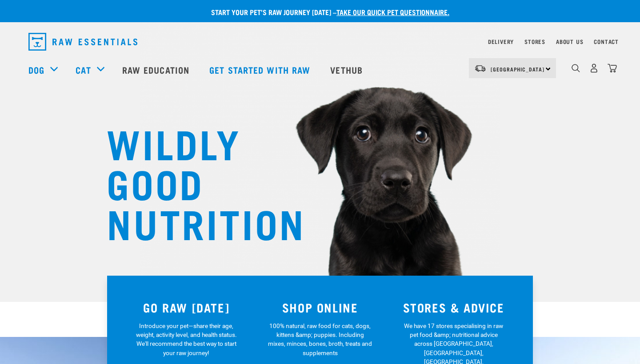 Image resolution: width=640 pixels, height=364 pixels. What do you see at coordinates (453, 307) in the screenshot?
I see `h3: STORES & ADVICE` at bounding box center [453, 307].